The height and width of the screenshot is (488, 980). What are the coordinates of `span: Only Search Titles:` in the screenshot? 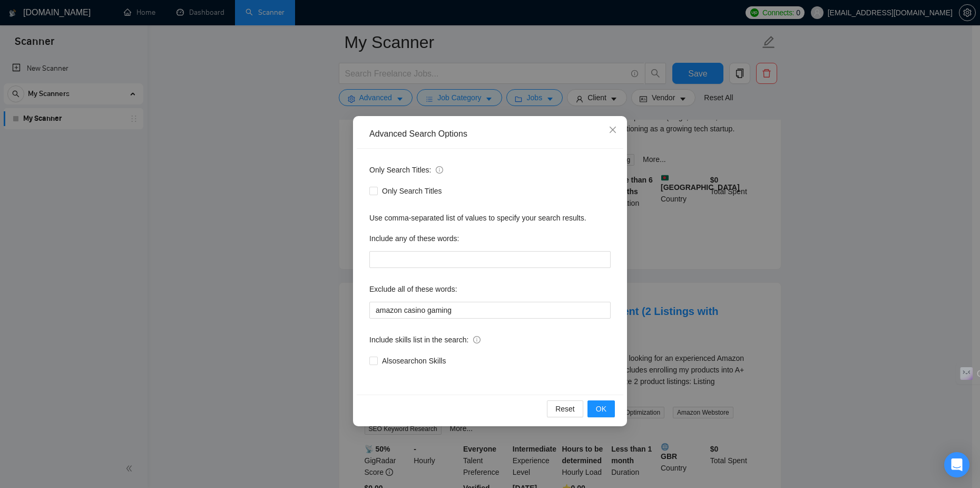 It's located at (406, 170).